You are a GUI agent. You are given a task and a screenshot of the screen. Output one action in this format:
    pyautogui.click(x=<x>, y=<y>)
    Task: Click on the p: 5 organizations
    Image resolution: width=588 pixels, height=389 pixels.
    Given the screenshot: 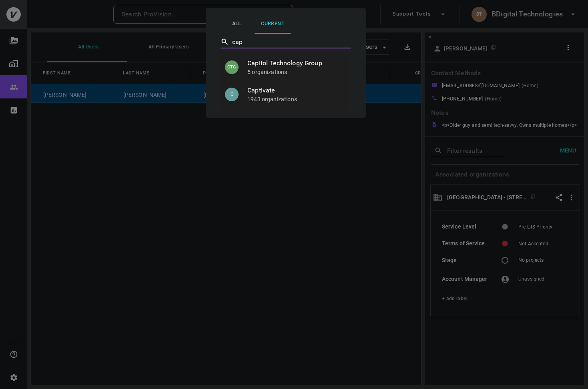 What is the action you would take?
    pyautogui.click(x=295, y=72)
    